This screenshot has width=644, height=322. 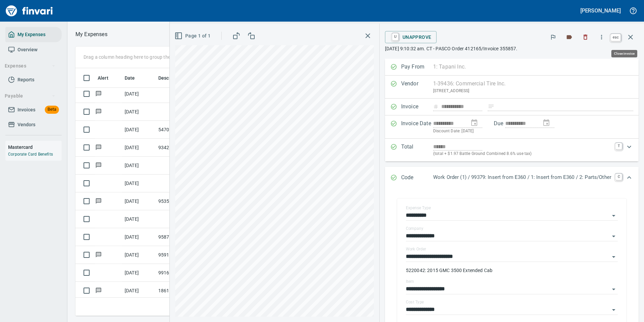 I want to click on span: Beta, so click(x=52, y=110).